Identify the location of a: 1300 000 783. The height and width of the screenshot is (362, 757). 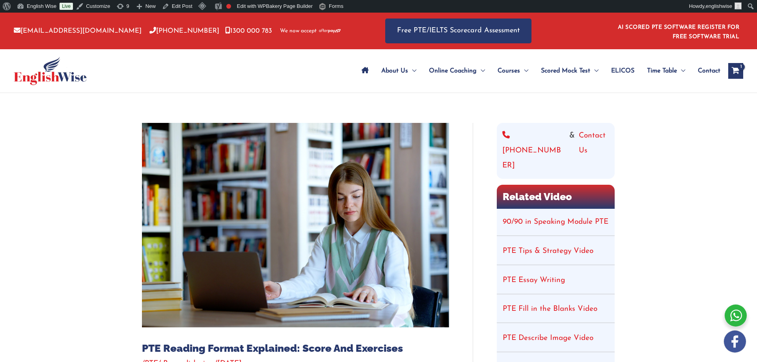
(248, 31).